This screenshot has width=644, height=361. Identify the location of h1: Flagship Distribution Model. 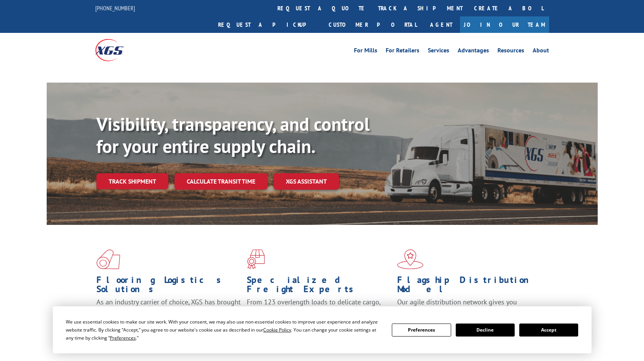
(469, 286).